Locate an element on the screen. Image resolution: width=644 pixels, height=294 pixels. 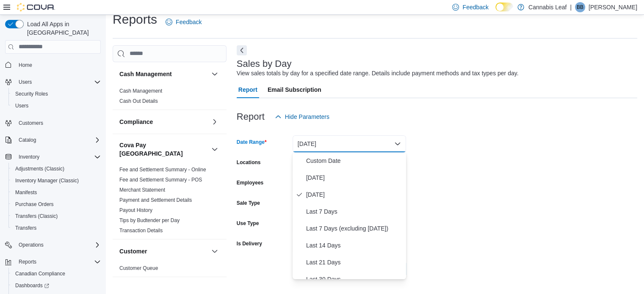
span: Tips by Budtender per Day is located at coordinates (149, 220).